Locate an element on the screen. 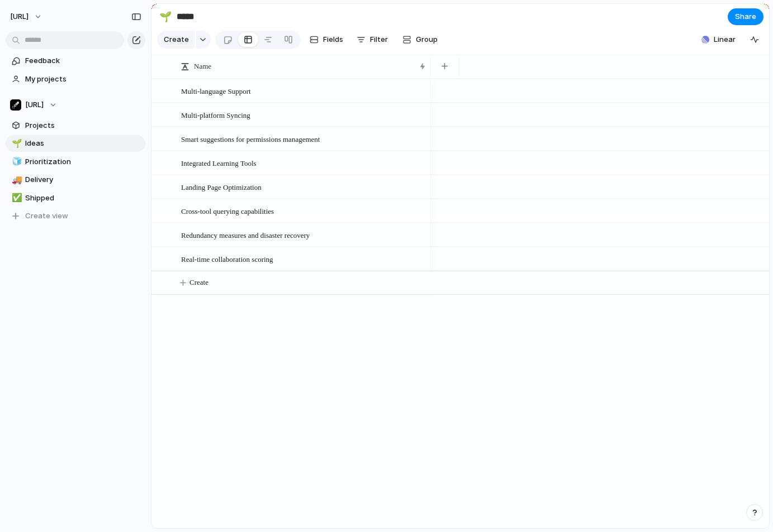 Image resolution: width=773 pixels, height=532 pixels. a: ✅Shipped is located at coordinates (75, 198).